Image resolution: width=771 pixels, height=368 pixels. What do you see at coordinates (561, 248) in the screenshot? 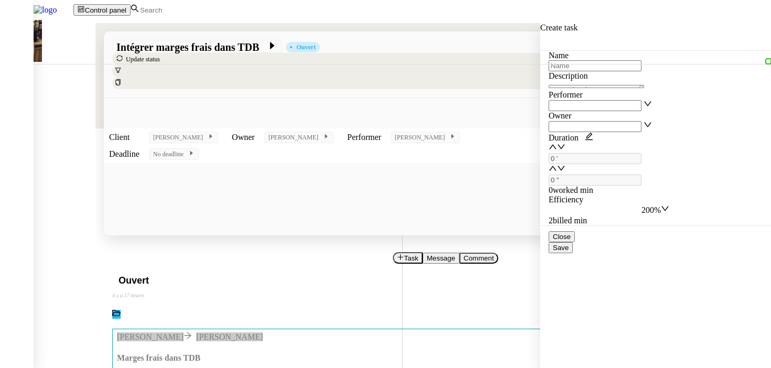
I see `span: Save` at bounding box center [561, 248].